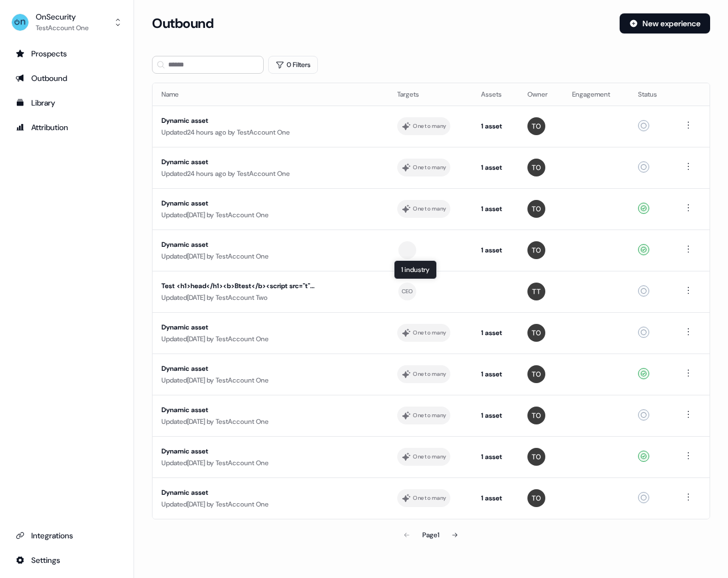 Image resolution: width=728 pixels, height=578 pixels. Describe the element at coordinates (66, 78) in the screenshot. I see `div: Outbound` at that location.